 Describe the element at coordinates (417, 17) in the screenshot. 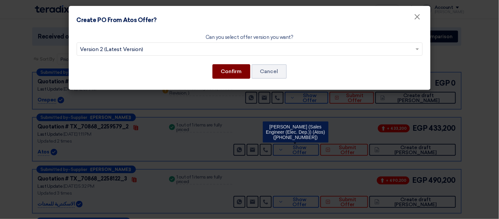

I see `button: Close` at that location.